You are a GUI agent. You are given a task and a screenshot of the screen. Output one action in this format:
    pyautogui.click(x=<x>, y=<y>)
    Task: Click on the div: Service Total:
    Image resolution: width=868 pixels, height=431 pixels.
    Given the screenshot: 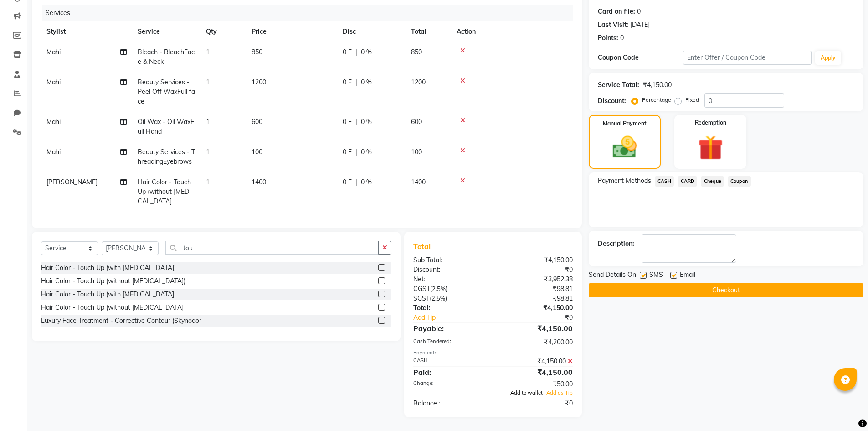 What is the action you would take?
    pyautogui.click(x=618, y=85)
    